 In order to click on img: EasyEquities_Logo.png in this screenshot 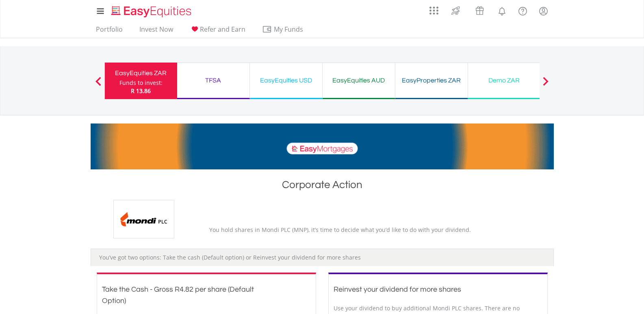, I will do `click(152, 11)`.